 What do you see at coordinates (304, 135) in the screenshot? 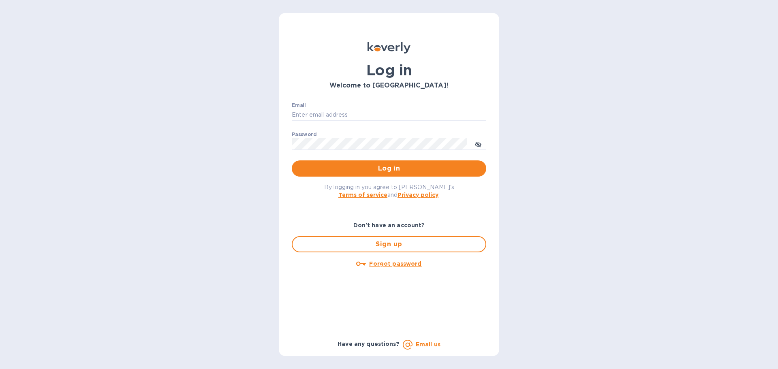
I see `label: Password` at bounding box center [304, 135].